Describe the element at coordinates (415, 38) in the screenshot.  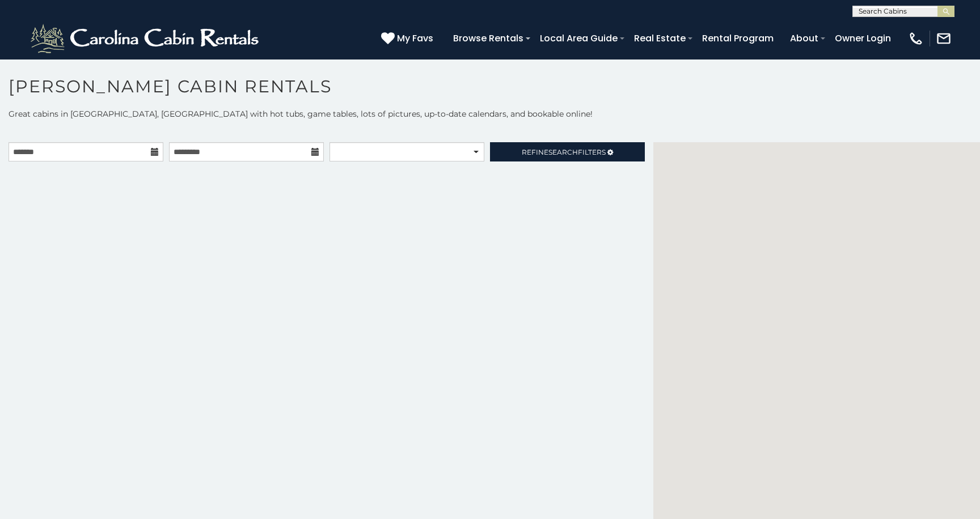
I see `span: My Favs` at that location.